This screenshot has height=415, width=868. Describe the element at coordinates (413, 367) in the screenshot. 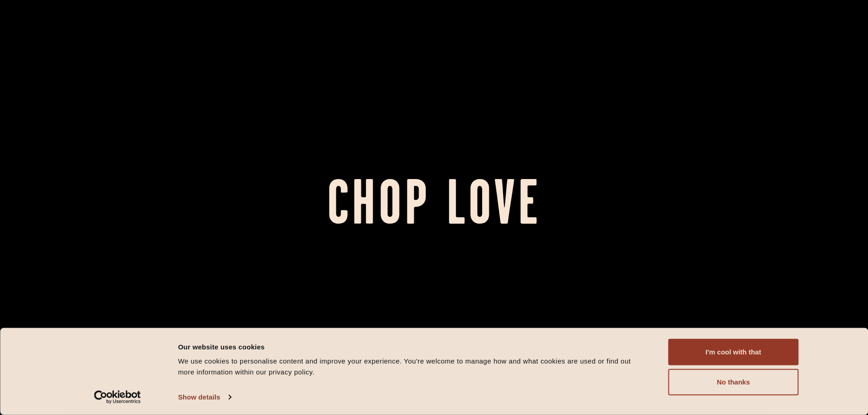

I see `div: We use cookies to personalise content and improve your experience. You're welcome to manage how a...` at that location.